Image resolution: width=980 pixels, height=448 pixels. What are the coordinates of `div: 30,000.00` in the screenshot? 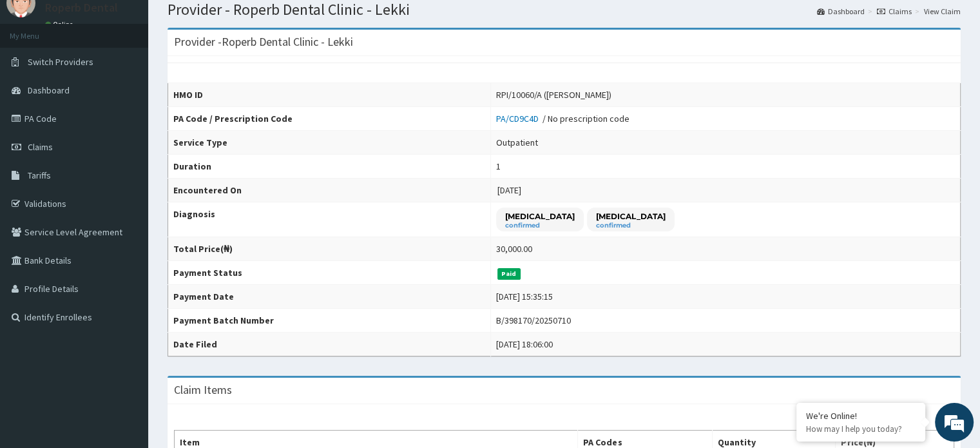 It's located at (514, 249).